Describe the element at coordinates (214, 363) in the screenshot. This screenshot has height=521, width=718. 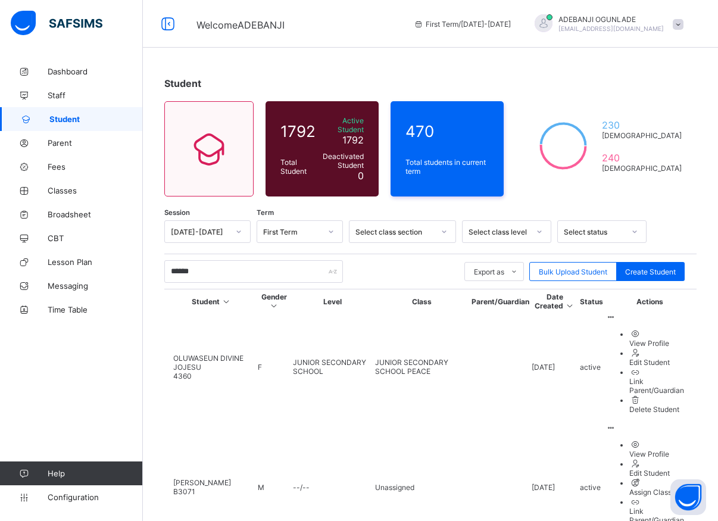
I see `span: OLUWASEUN DIVINE JOJESU` at that location.